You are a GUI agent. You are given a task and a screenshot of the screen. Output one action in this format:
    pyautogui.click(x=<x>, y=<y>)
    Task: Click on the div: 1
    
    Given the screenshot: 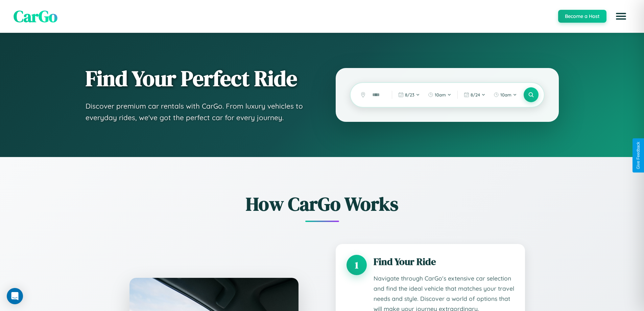 What is the action you would take?
    pyautogui.click(x=356, y=265)
    